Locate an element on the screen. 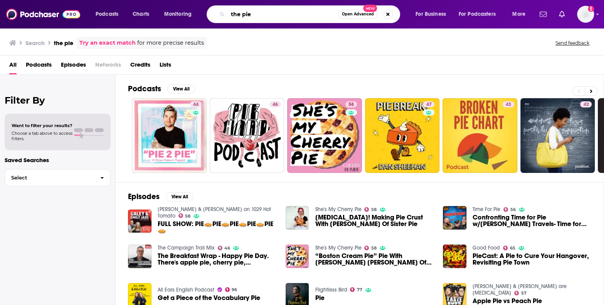 This screenshot has height=305, width=604. span: For Podcasters is located at coordinates (477, 14).